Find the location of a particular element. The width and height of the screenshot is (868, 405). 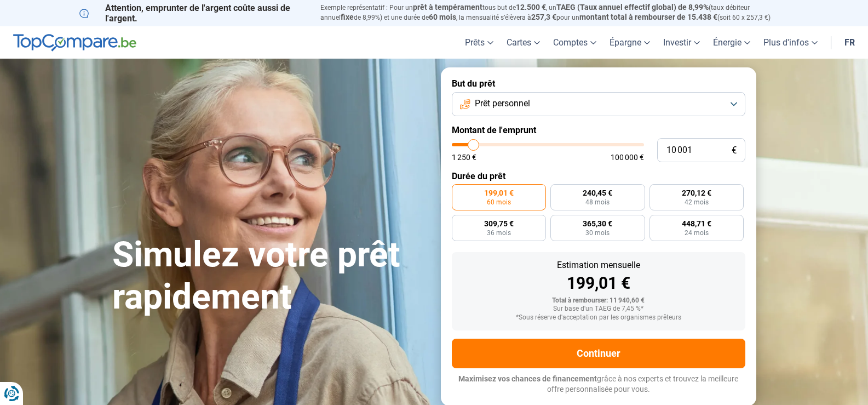

label: Montant de l'emprunt is located at coordinates (599, 130).